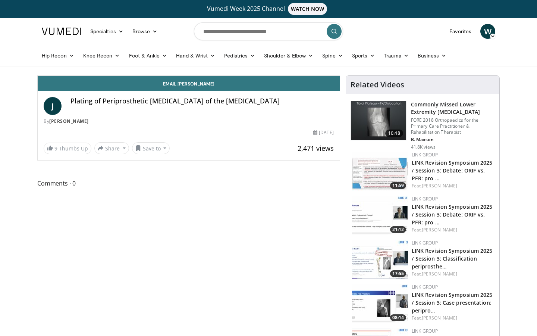  I want to click on span: WATCH NOW, so click(308, 9).